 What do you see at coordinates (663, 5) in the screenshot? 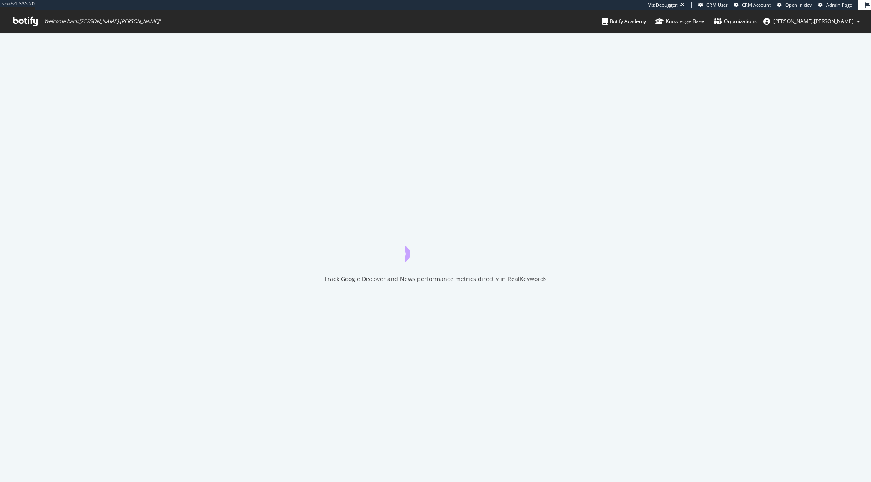
I see `div: Viz Debugger:` at bounding box center [663, 5].